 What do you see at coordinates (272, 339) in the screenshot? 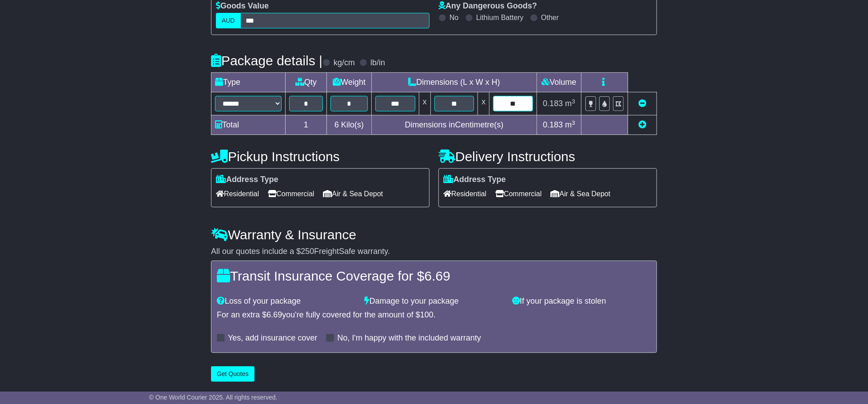
I see `label: Yes, add insurance cover` at bounding box center [272, 339].